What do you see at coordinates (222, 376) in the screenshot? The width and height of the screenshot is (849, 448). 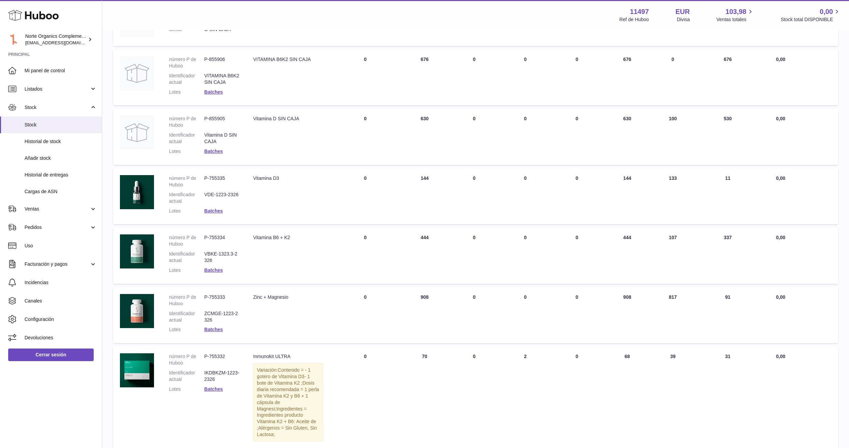 I see `dd: IKDBKZM-1223-2326` at bounding box center [222, 376].